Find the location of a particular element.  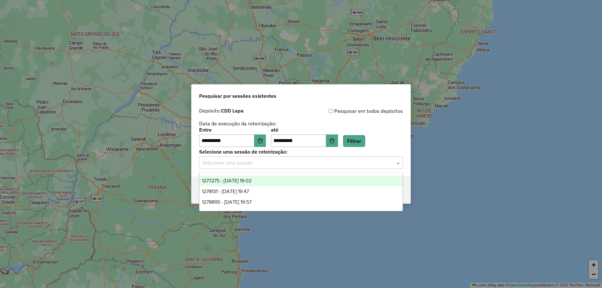

strong: CDD Lapa is located at coordinates (232, 111).